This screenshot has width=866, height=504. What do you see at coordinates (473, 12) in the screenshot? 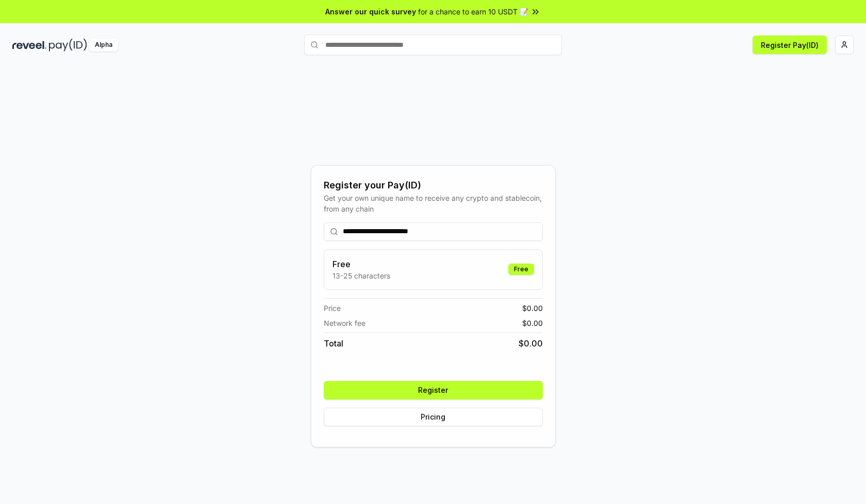
I see `span: for a chance to earn 10 USDT 📝` at bounding box center [473, 12].